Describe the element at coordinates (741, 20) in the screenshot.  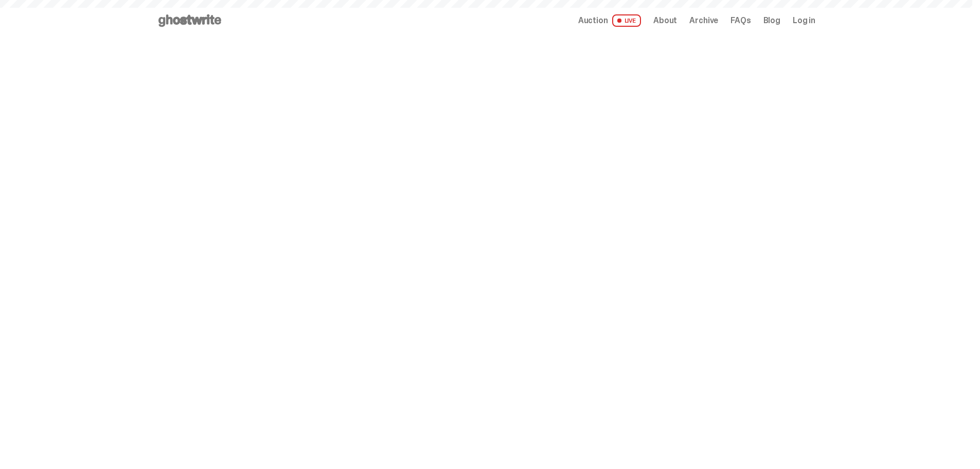
I see `a: FAQs` at that location.